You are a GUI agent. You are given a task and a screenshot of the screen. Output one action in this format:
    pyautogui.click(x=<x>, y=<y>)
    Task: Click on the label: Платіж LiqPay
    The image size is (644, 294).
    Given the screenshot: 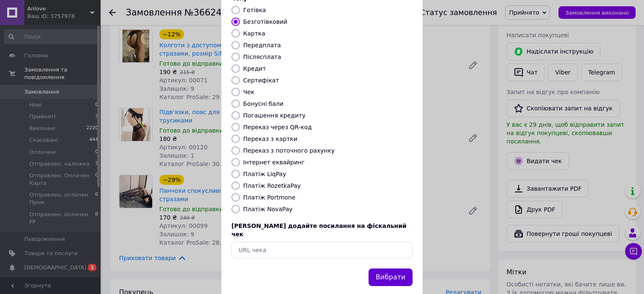 What is the action you would take?
    pyautogui.click(x=265, y=174)
    